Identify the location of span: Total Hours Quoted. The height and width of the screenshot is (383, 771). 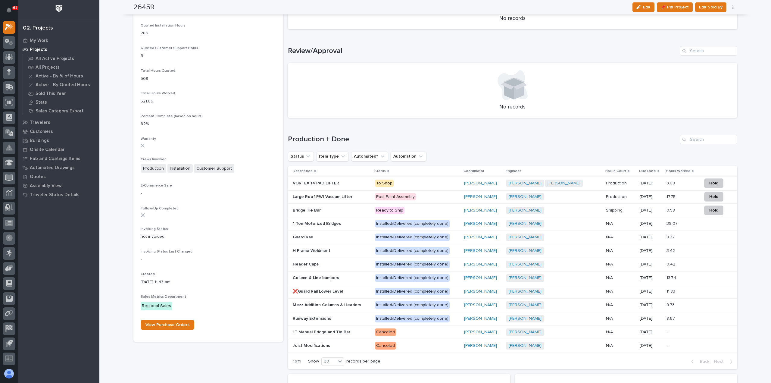
(158, 71).